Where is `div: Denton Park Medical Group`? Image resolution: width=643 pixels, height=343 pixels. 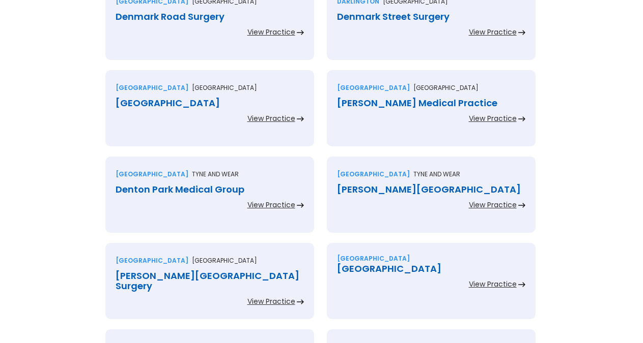
div: Denton Park Medical Group is located at coordinates (210, 190).